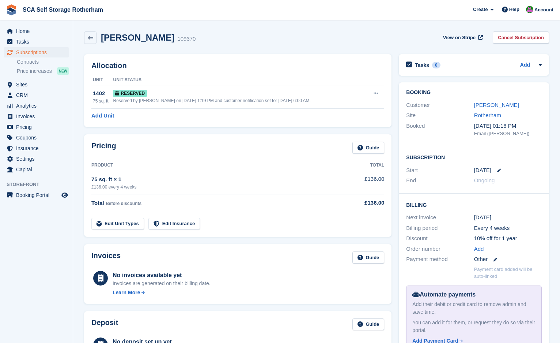  I want to click on time: 2025-10-01 00:00:00 UTC, so click(483, 170).